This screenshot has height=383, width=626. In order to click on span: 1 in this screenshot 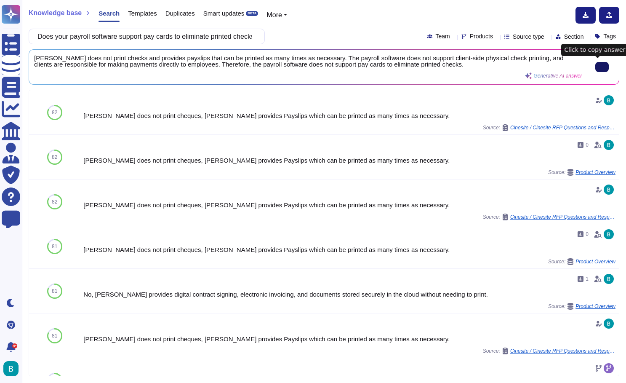, I will do `click(587, 279)`.